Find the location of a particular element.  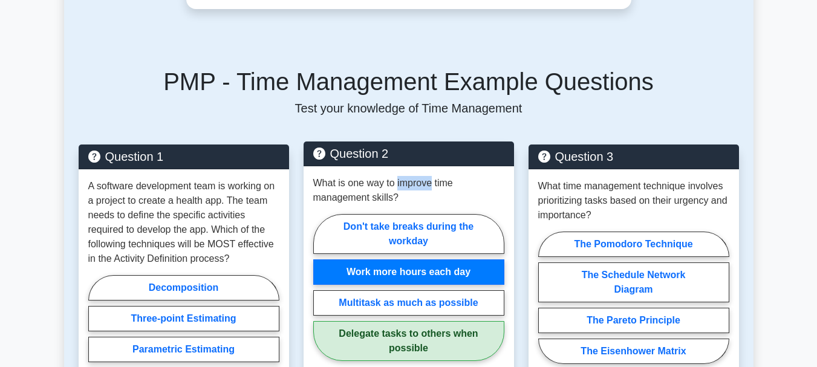

h5: Question 1 is located at coordinates (184, 157).